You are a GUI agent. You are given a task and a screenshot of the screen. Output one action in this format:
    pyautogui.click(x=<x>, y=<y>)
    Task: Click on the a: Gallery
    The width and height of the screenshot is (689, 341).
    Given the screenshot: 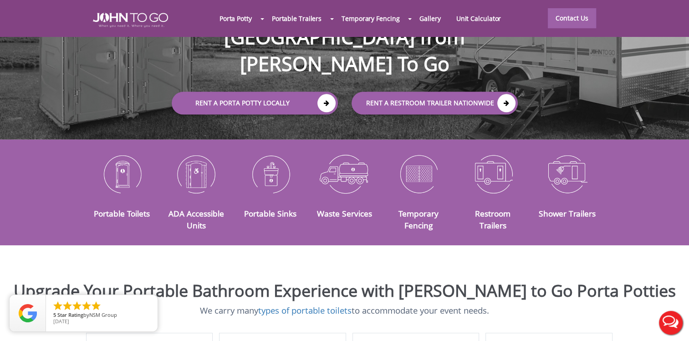 What is the action you would take?
    pyautogui.click(x=430, y=18)
    